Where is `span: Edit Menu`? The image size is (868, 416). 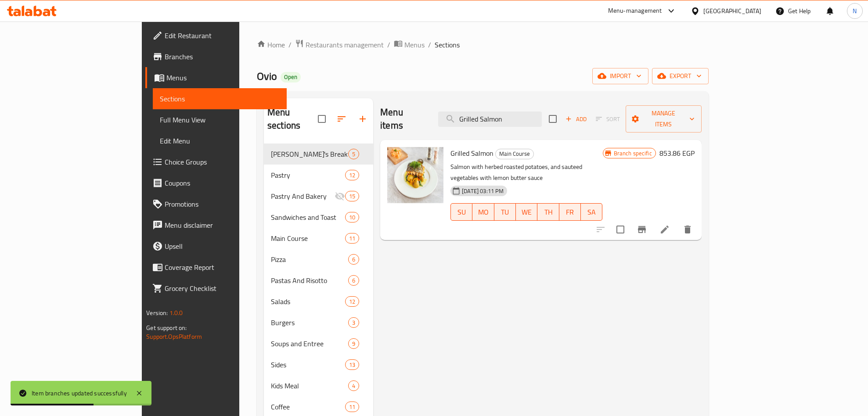
span: Edit Menu is located at coordinates (220, 141).